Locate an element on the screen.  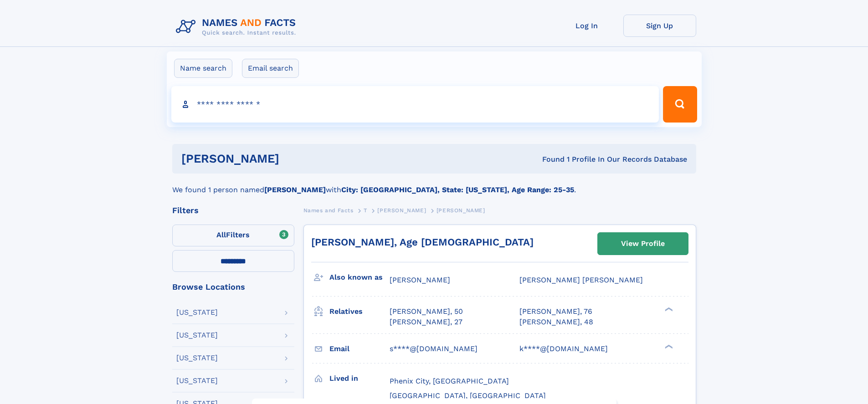
h3: Relatives is located at coordinates (360, 312).